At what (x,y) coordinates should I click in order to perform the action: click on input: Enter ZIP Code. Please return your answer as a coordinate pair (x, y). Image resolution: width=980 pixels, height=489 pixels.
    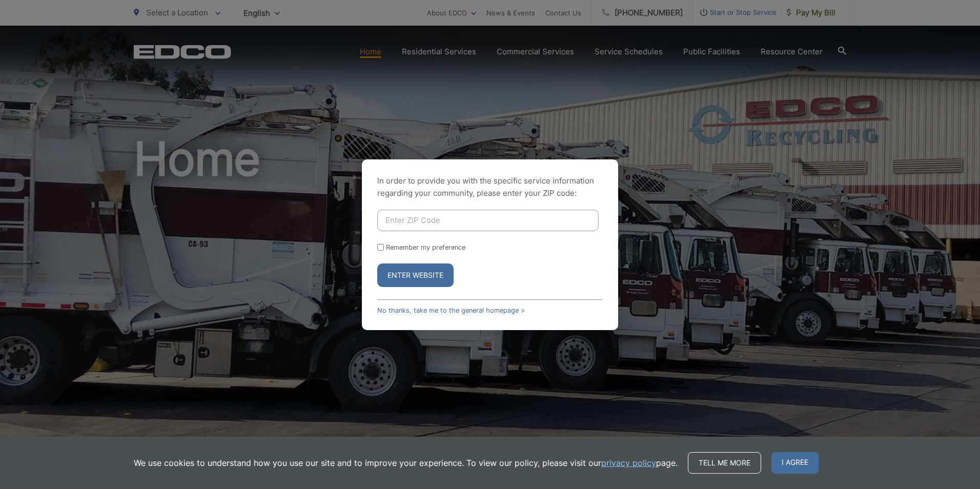
    Looking at the image, I should click on (488, 221).